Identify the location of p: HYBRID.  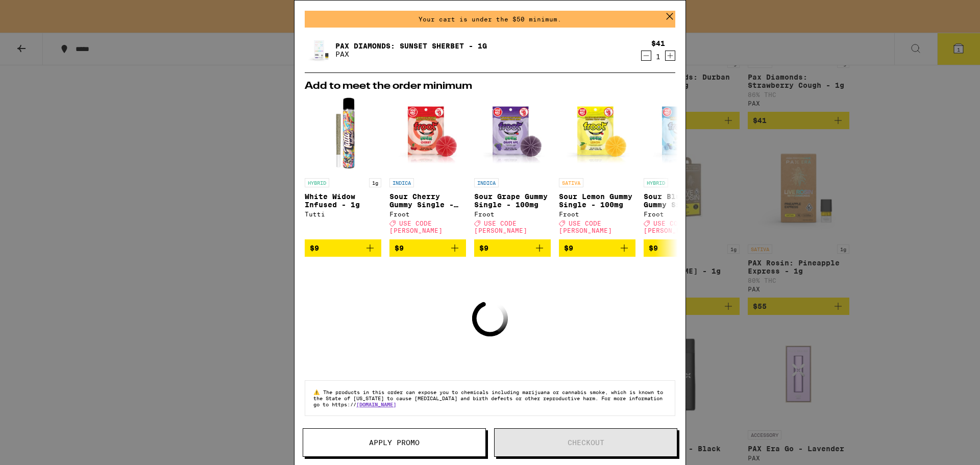
(656, 183).